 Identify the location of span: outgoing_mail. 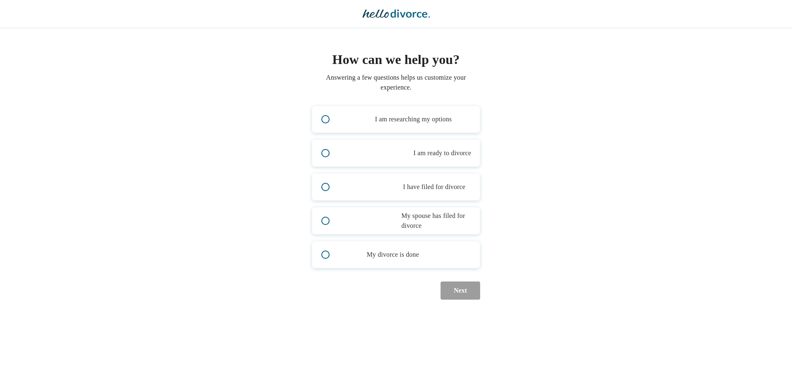
(371, 187).